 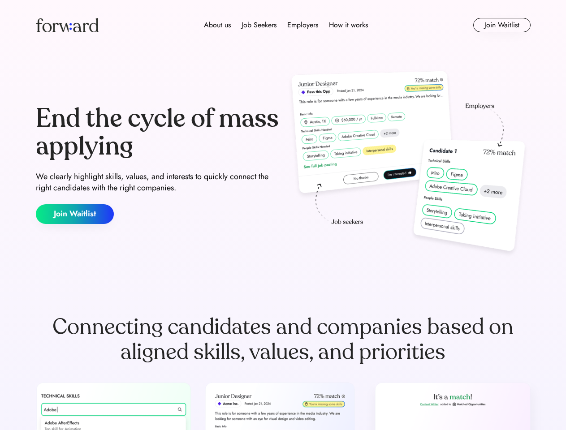 What do you see at coordinates (158, 182) in the screenshot?
I see `div: We clearly highlight skills, values, and interests to quickly connect the right candidates with t...` at bounding box center [158, 182].